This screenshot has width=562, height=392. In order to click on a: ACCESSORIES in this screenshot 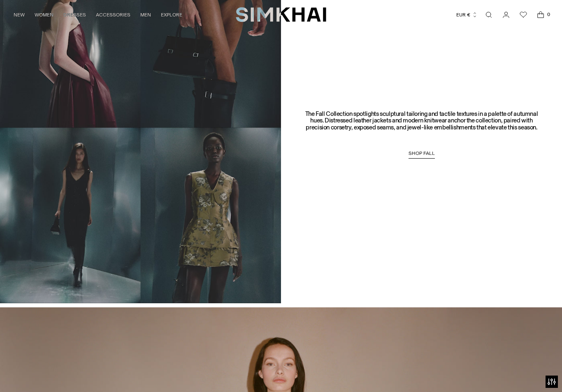, I will do `click(113, 15)`.